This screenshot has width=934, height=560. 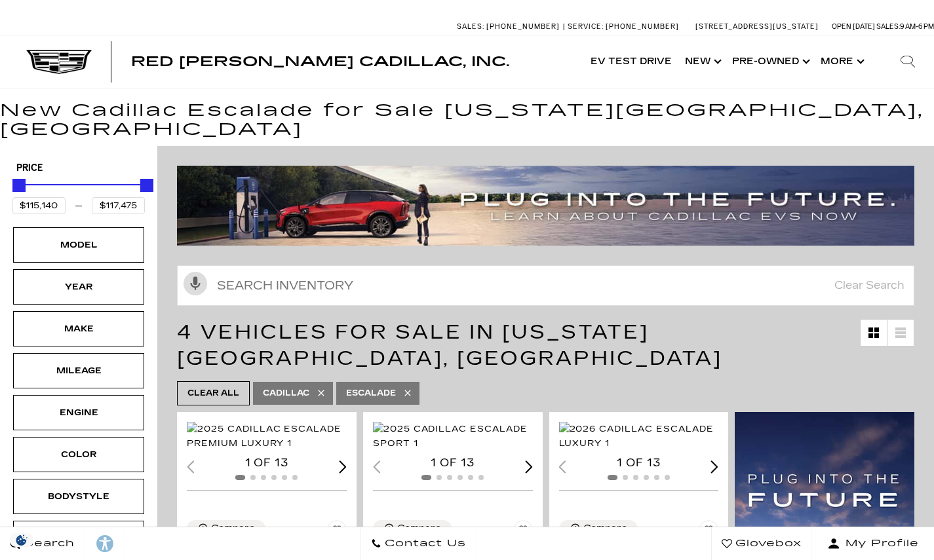 What do you see at coordinates (873, 544) in the screenshot?
I see `button: Open user profile menu` at bounding box center [873, 544].